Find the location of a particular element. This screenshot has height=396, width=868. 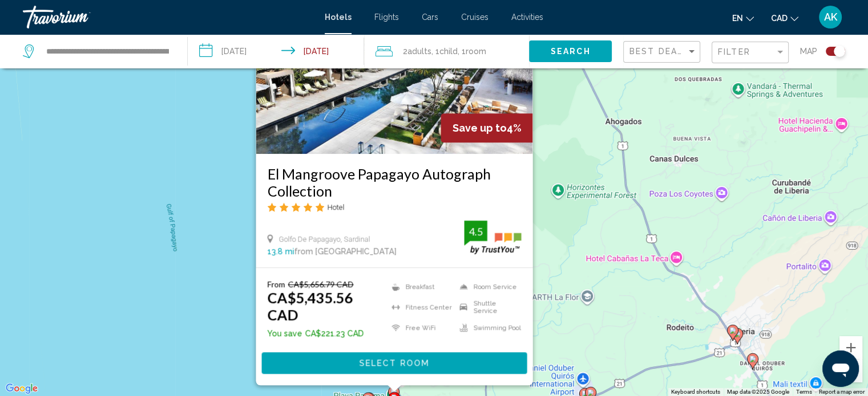

span: Filter is located at coordinates (734, 52).